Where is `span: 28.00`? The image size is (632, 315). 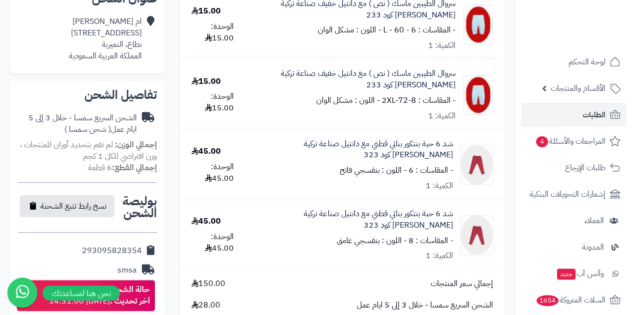
span: 28.00 is located at coordinates (206, 305).